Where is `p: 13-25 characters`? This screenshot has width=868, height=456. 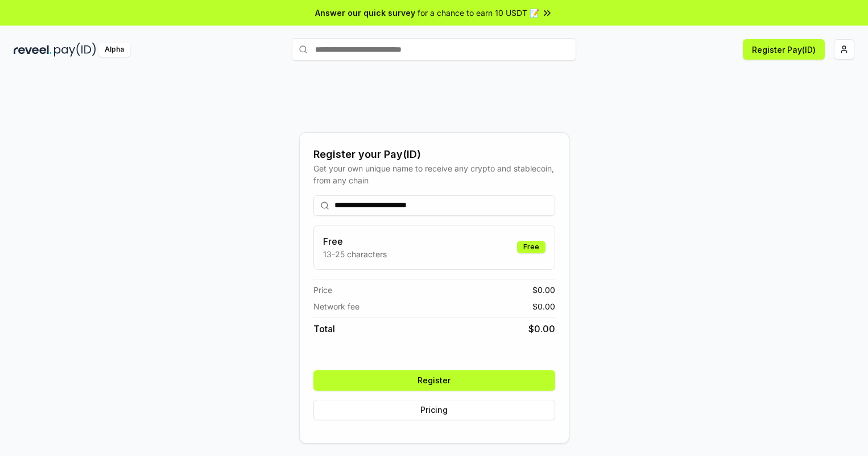 p: 13-25 characters is located at coordinates (355, 254).